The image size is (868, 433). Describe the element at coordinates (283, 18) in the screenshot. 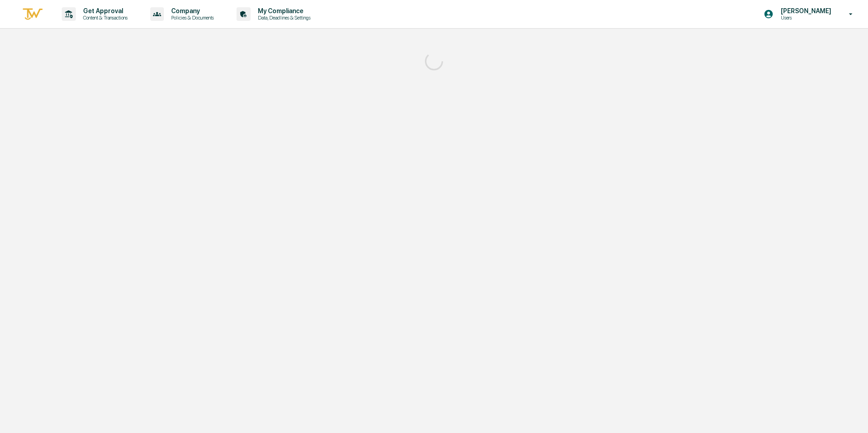

I see `p: Data, Deadlines & Settings` at that location.